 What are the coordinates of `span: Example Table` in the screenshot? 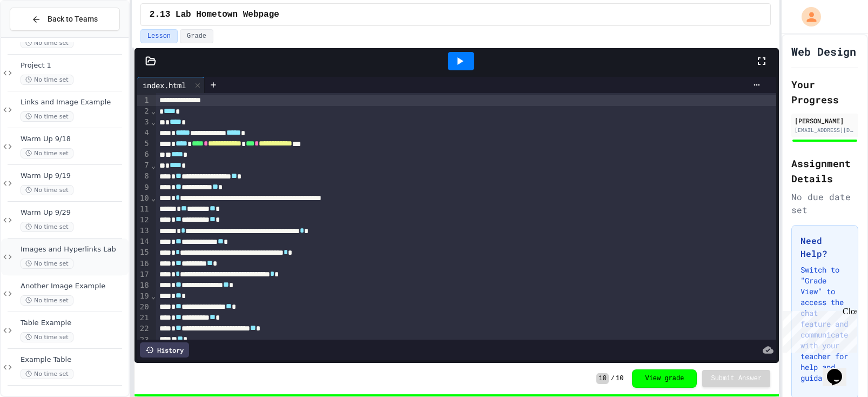 It's located at (74, 360).